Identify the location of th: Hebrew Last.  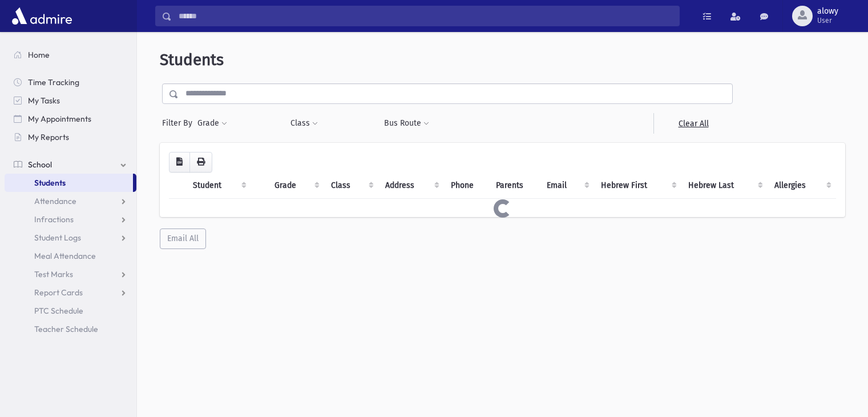
(724, 186).